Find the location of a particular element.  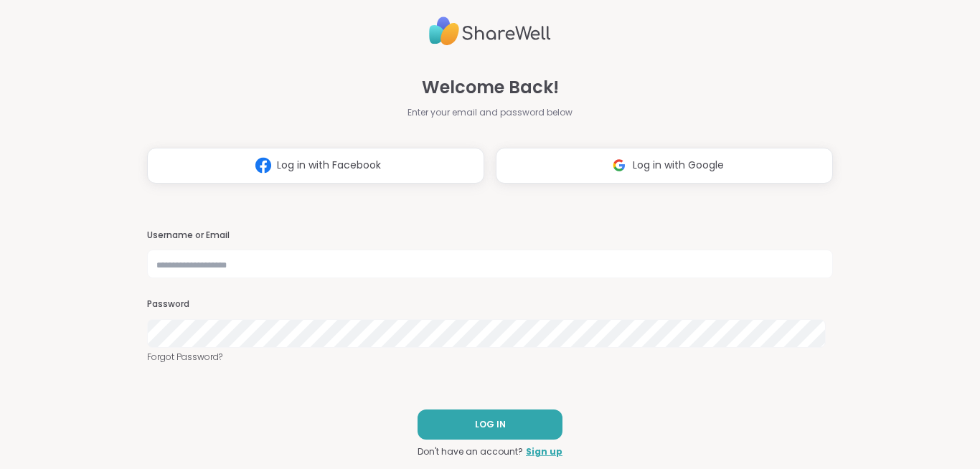

span: Log in with Google is located at coordinates (678, 165).